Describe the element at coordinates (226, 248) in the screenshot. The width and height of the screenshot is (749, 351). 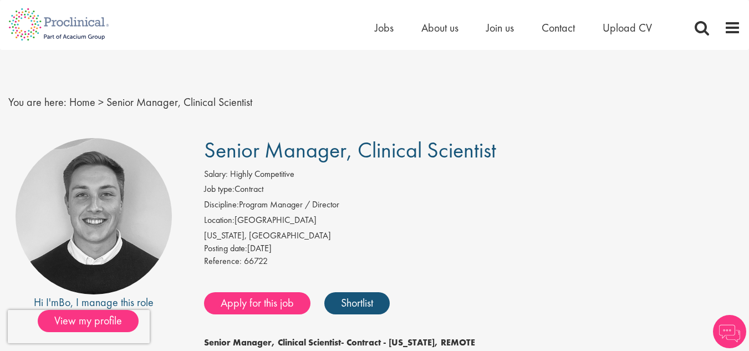
I see `span: Posting date:` at that location.